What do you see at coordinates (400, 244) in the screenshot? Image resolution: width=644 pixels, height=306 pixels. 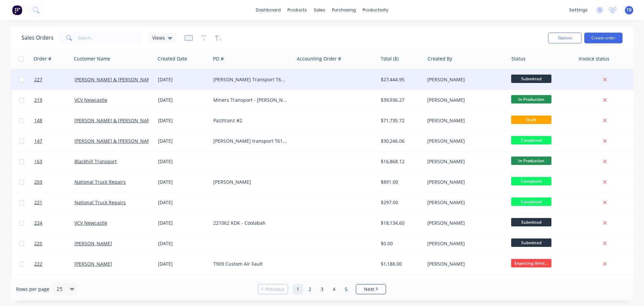 I see `div: $0.00` at bounding box center [400, 244].